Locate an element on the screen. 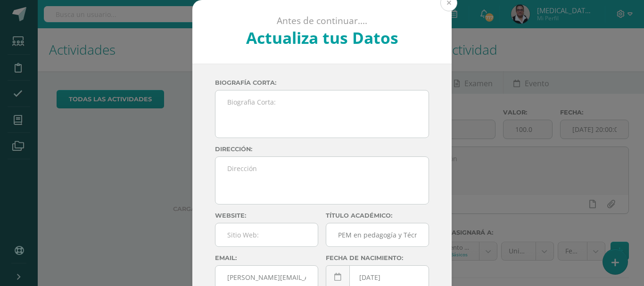 The width and height of the screenshot is (644, 286). input: Titulo: is located at coordinates (377, 235).